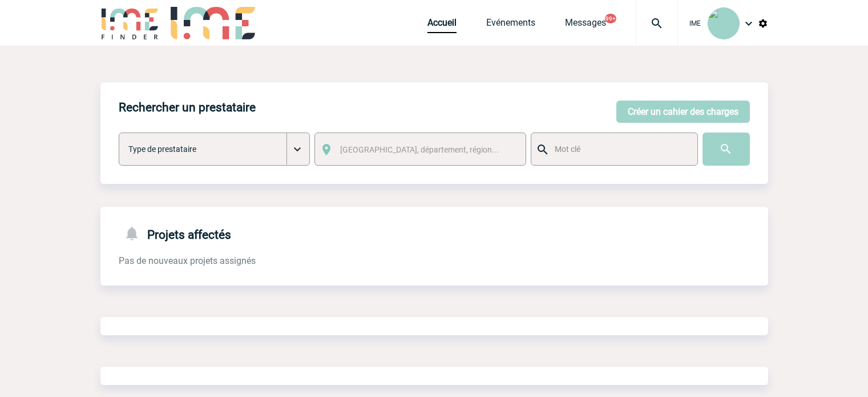  I want to click on a: Evénements, so click(510, 25).